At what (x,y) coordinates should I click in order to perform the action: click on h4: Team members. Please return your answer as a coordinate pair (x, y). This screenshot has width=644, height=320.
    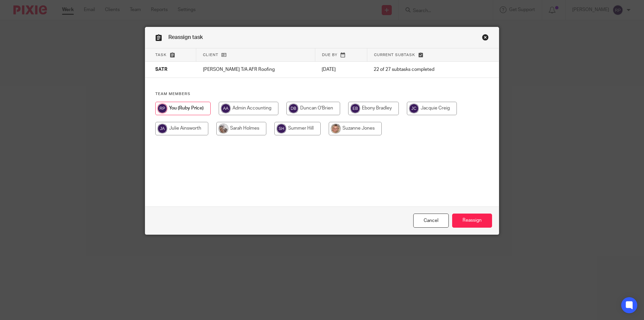
    Looking at the image, I should click on (322, 94).